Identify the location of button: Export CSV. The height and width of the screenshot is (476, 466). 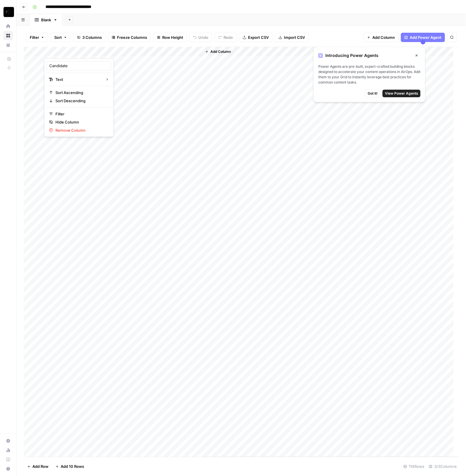
(256, 37).